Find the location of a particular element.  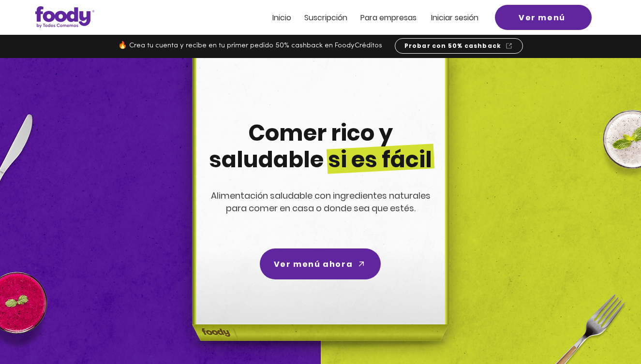

span: Inicio is located at coordinates (282, 18).